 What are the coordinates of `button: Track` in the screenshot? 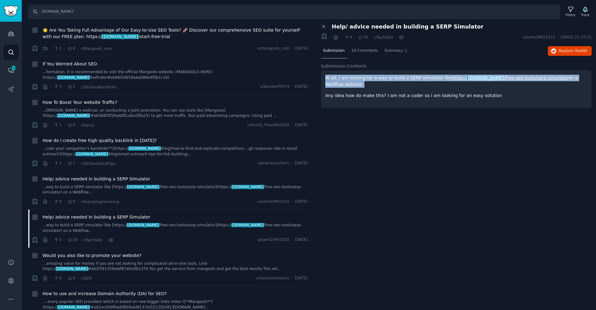 It's located at (585, 12).